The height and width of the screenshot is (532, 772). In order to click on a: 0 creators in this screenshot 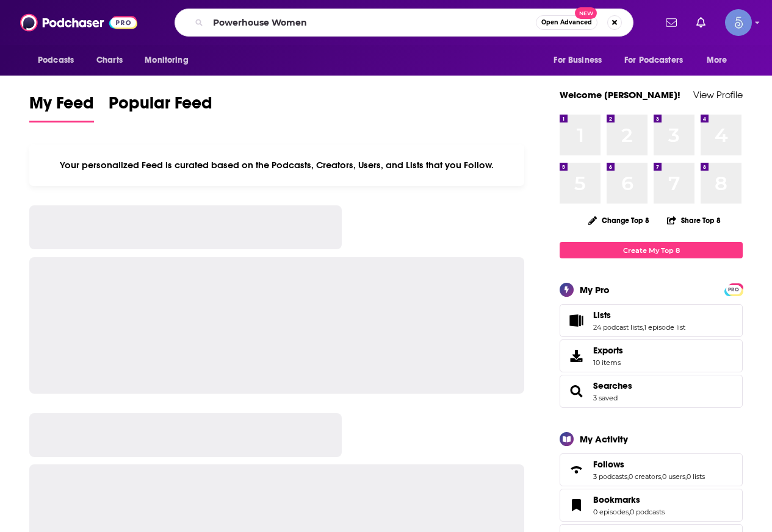, I will do `click(644, 476)`.